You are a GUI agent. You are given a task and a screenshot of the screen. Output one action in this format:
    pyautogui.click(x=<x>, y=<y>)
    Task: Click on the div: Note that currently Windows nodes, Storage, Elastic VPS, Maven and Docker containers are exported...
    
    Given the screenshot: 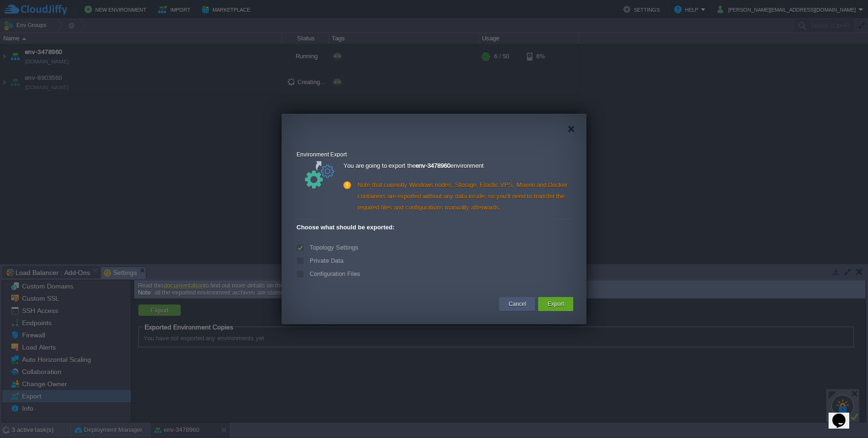 What is the action you would take?
    pyautogui.click(x=458, y=197)
    